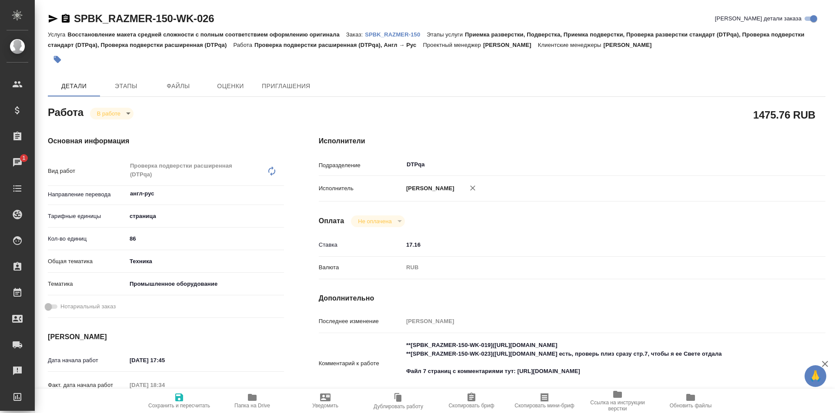 The image size is (835, 413). Describe the element at coordinates (544, 406) in the screenshot. I see `span: Скопировать мини-бриф` at that location.